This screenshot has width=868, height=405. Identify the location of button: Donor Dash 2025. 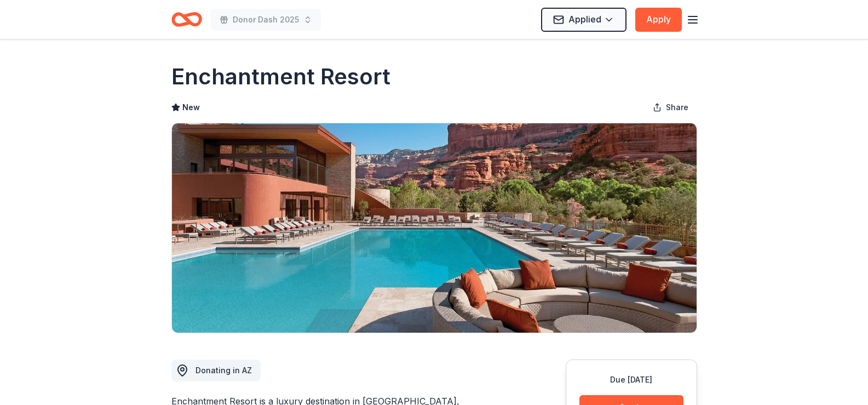
(266, 20).